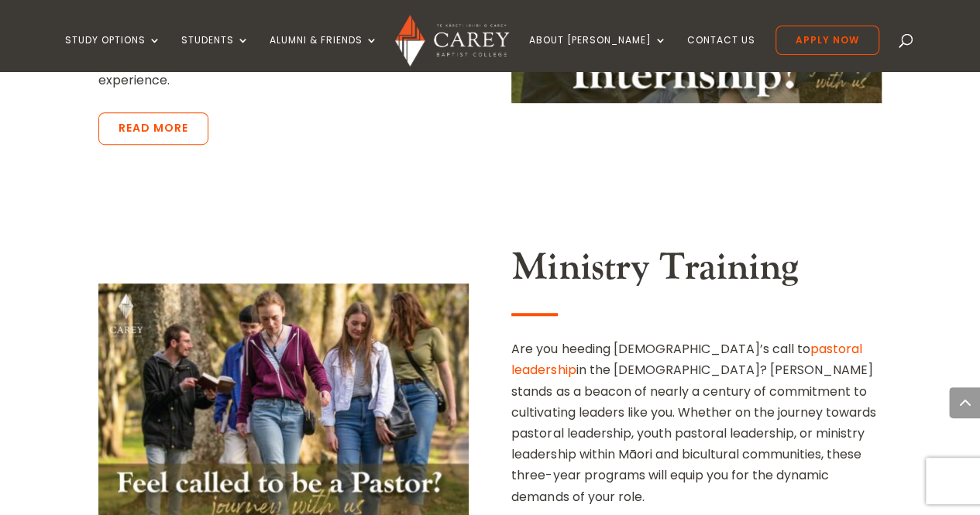 Image resolution: width=980 pixels, height=515 pixels. I want to click on a: Alumni & Friends, so click(324, 53).